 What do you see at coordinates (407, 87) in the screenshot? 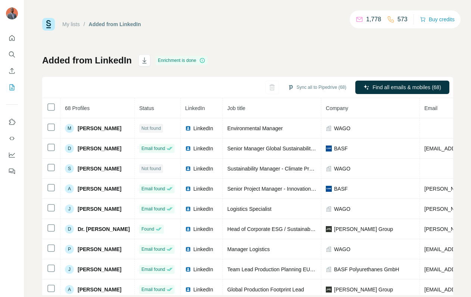
I see `span: Find all emails & mobiles (68)` at bounding box center [407, 87].